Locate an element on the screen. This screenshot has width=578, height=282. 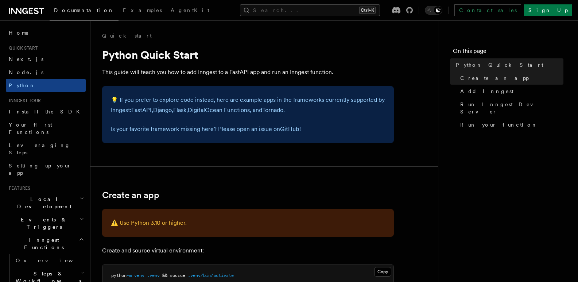
p: Create and source virtual environment: is located at coordinates (248, 250).